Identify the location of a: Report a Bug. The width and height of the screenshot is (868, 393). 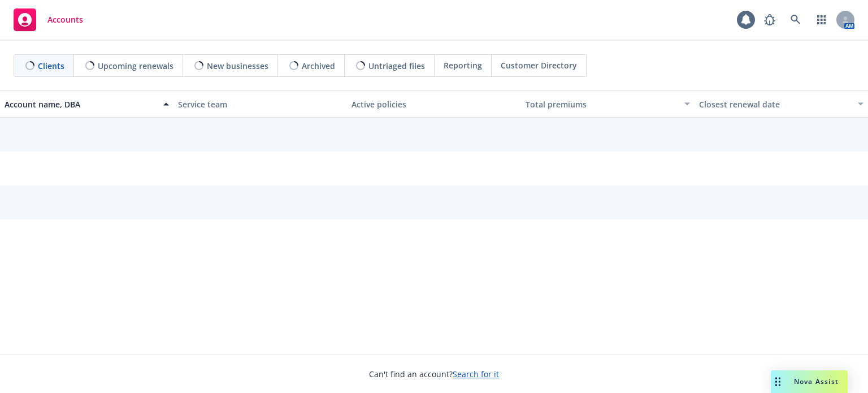
(770, 20).